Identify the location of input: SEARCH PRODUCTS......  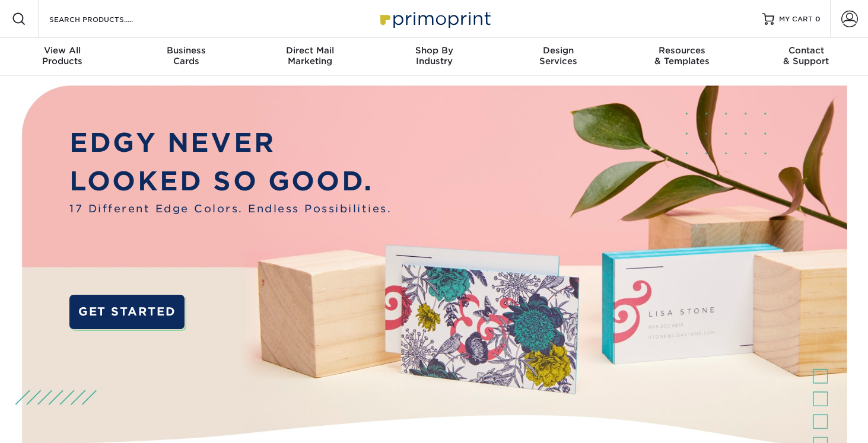
(105, 19).